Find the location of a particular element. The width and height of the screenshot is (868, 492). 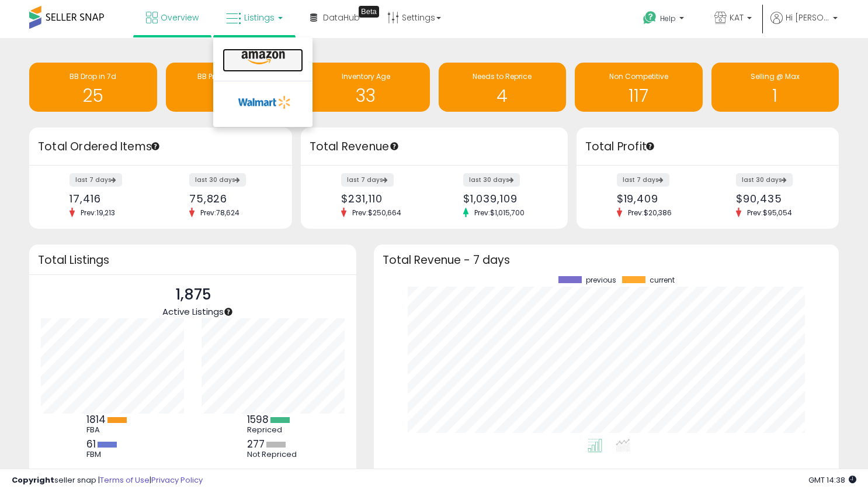

div: Not Repriced is located at coordinates (273, 454).